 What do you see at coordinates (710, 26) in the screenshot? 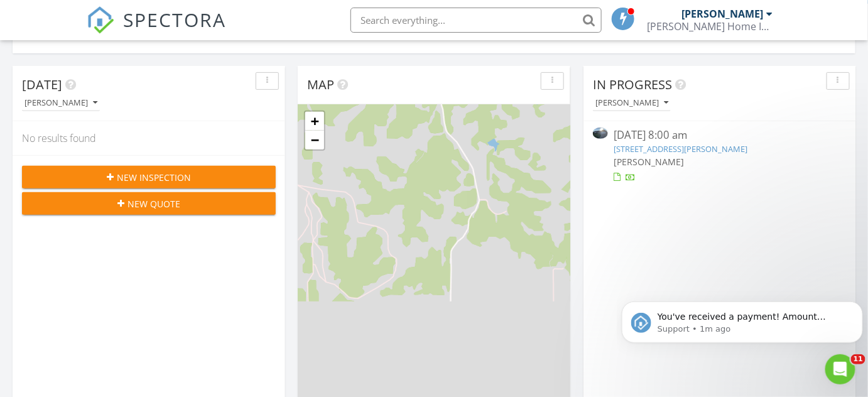
I see `div: Kramer Home Inspections LLC` at bounding box center [710, 26].